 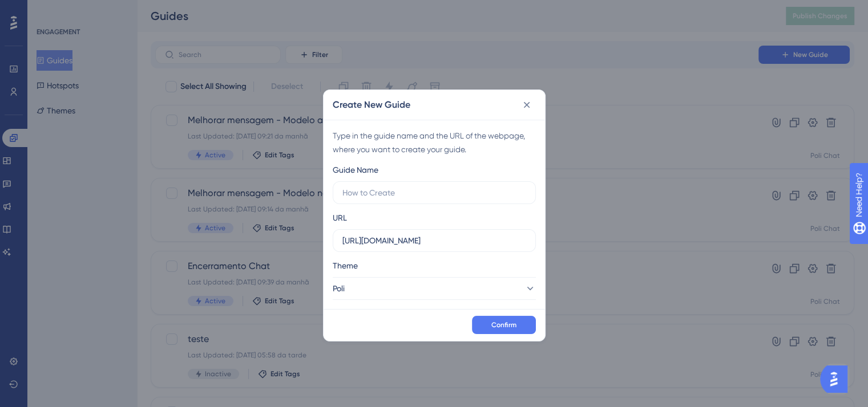 What do you see at coordinates (338, 289) in the screenshot?
I see `span: Poli` at bounding box center [338, 289].